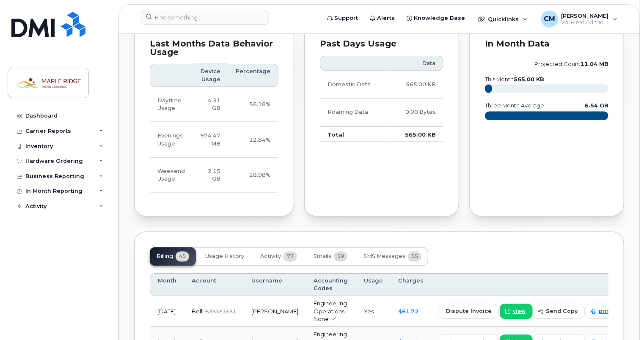 The width and height of the screenshot is (644, 340). What do you see at coordinates (594, 64) in the screenshot?
I see `tspan: 11.04 MB` at bounding box center [594, 64].